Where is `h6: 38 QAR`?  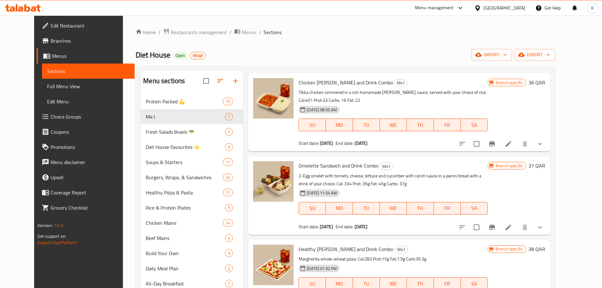
h6: 38 QAR is located at coordinates (537, 249).